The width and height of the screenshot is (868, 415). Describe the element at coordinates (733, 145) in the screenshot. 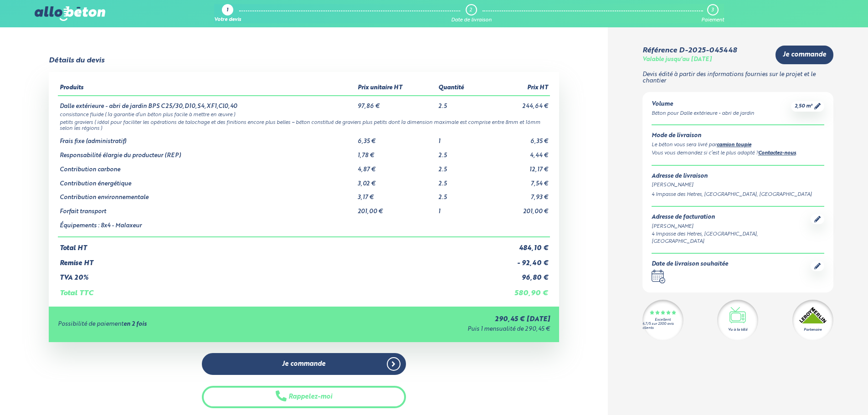

I see `a: camion toupie` at that location.